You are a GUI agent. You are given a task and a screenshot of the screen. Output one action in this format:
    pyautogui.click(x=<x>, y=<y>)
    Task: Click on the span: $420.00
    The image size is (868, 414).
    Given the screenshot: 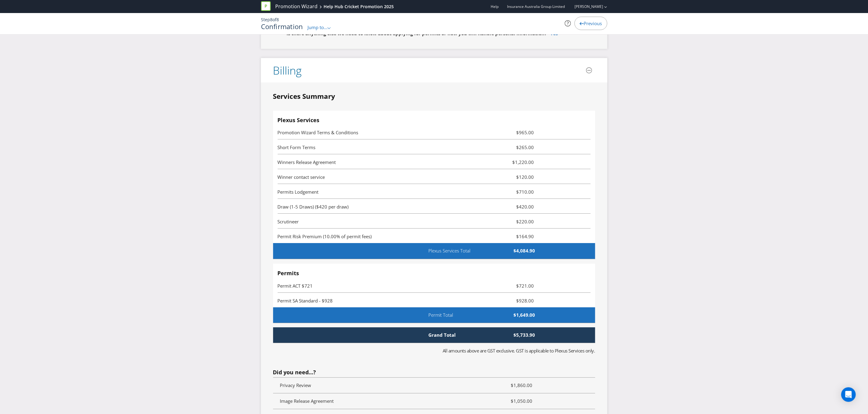 What is the action you would take?
    pyautogui.click(x=512, y=207)
    